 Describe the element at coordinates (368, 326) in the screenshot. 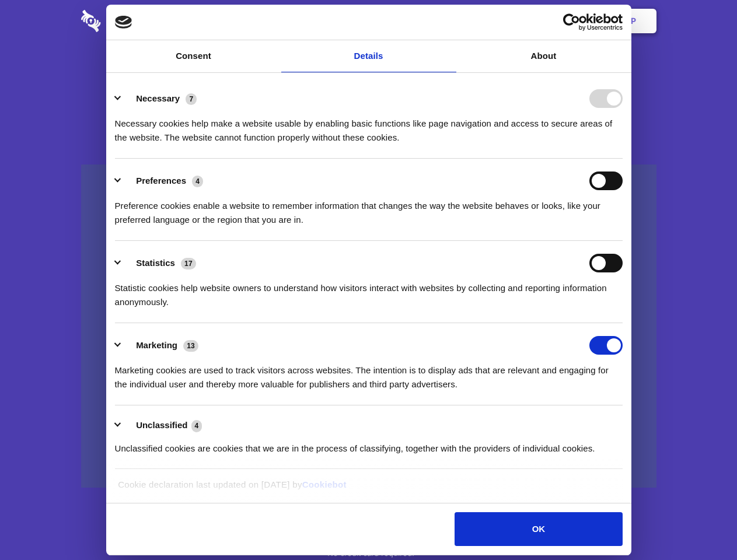

I see `a: Wistia video thumbnail` at that location.